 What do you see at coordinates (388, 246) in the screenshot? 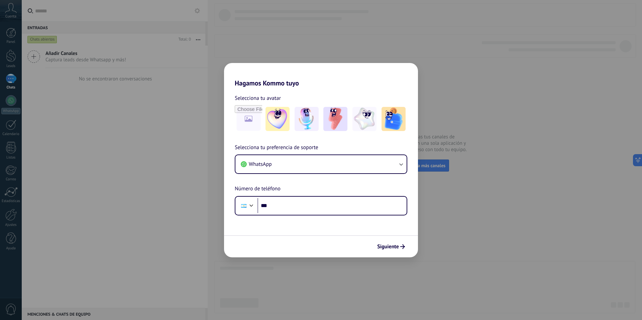
I see `span: Siguiente` at bounding box center [388, 246].